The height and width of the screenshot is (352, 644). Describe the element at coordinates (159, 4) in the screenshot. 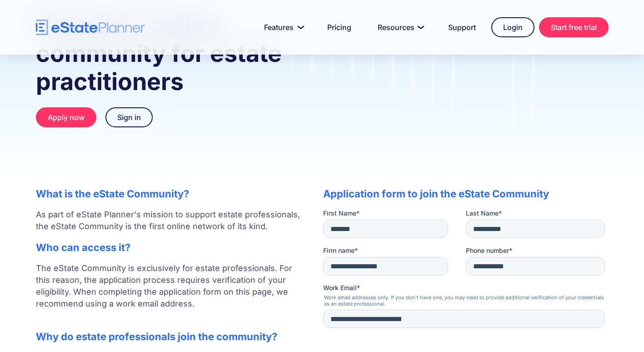

I see `span: Last Name` at that location.